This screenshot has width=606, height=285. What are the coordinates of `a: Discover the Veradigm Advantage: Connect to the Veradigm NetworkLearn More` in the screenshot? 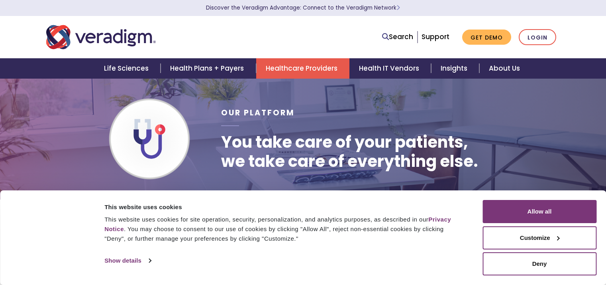 It's located at (303, 8).